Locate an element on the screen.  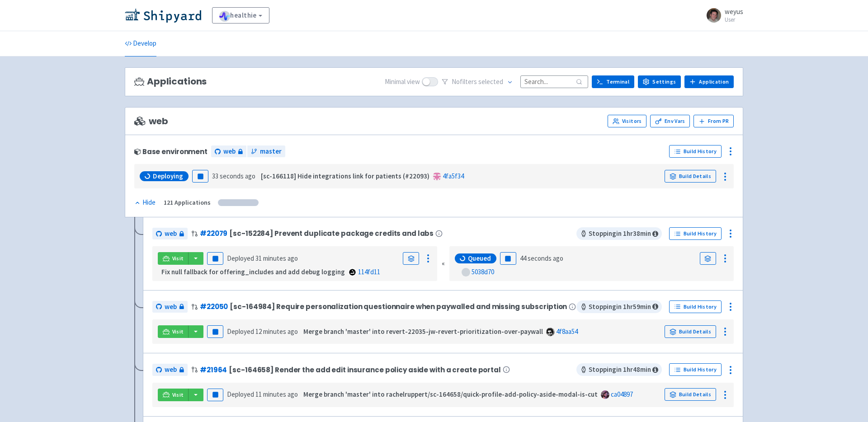
div: Base environment is located at coordinates (171, 152).